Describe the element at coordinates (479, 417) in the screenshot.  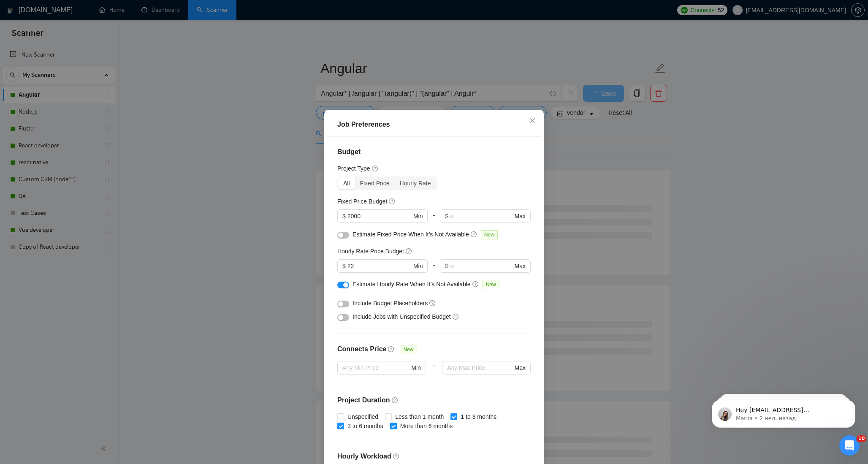
I see `span: 1 to 3 months` at that location.